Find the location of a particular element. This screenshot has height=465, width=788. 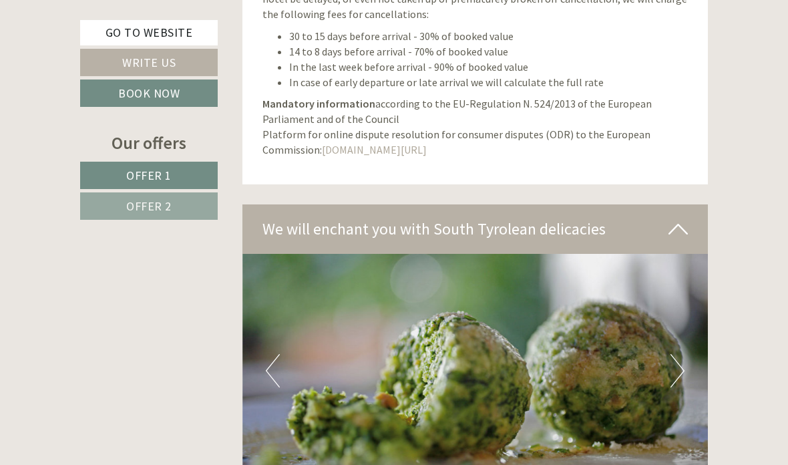

a: Go to website is located at coordinates (149, 33).